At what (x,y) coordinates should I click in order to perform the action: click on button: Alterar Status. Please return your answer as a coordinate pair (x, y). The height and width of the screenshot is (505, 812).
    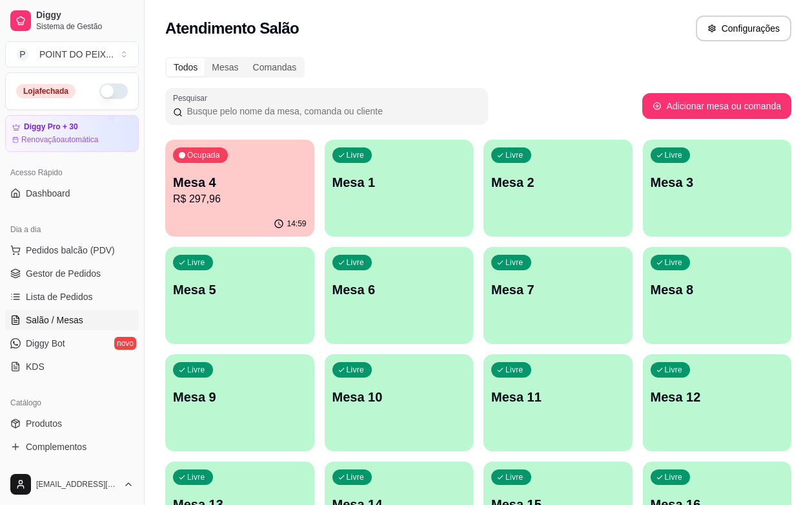
    Looking at the image, I should click on (113, 91).